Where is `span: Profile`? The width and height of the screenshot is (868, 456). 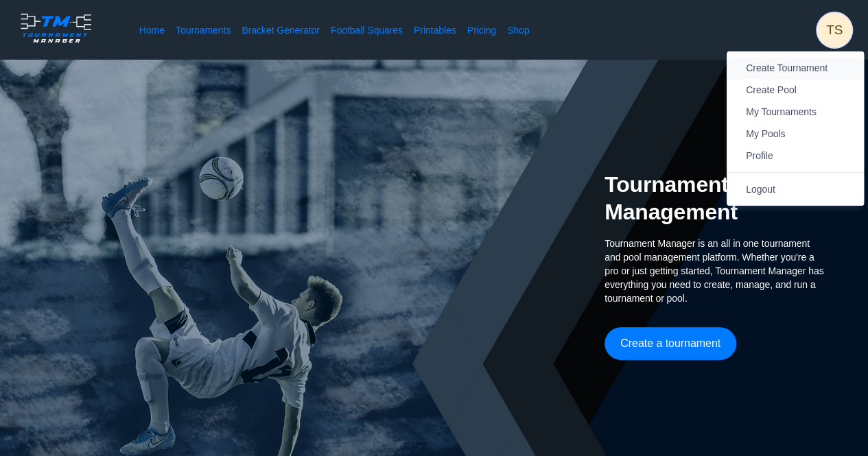
span: Profile is located at coordinates (759, 156).